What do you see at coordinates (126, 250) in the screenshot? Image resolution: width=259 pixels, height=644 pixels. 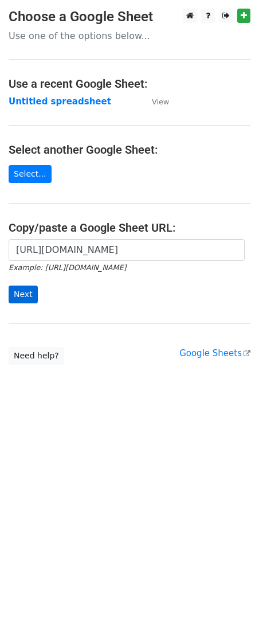 I see `input: Paste your Google Sheet URL here` at bounding box center [126, 250].